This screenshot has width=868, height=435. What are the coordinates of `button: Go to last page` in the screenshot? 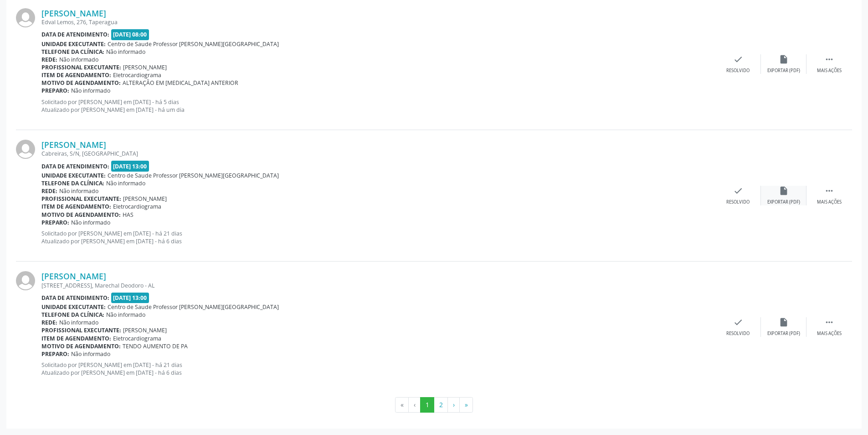 It's located at (466, 405).